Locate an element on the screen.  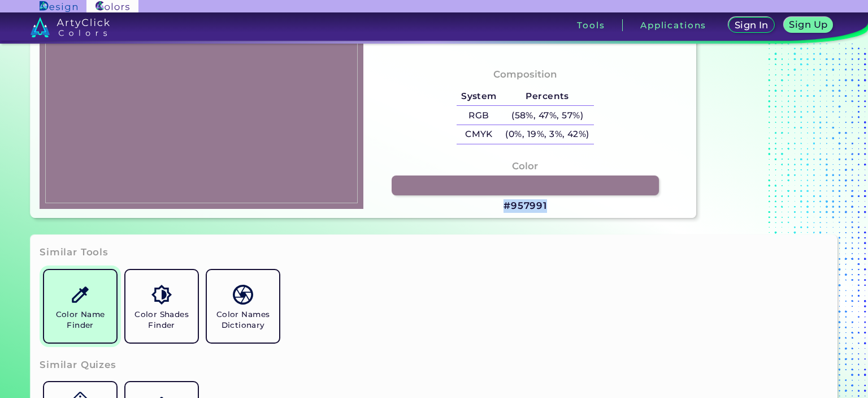
a: Color Shades Finder is located at coordinates (161, 306).